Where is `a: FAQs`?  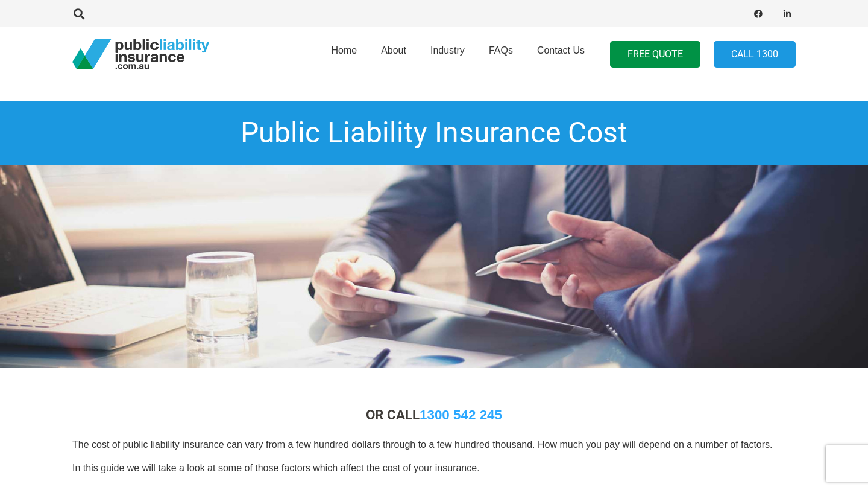
a: FAQs is located at coordinates (501, 55).